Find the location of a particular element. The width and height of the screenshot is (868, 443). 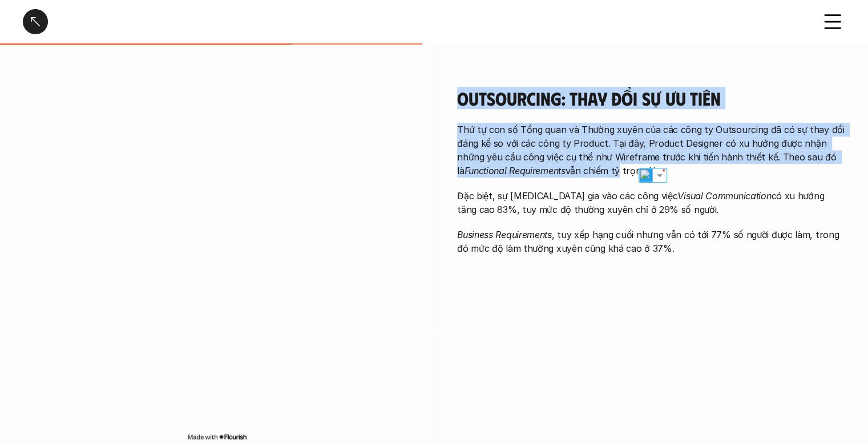

em: Visual Communication is located at coordinates (724, 196).